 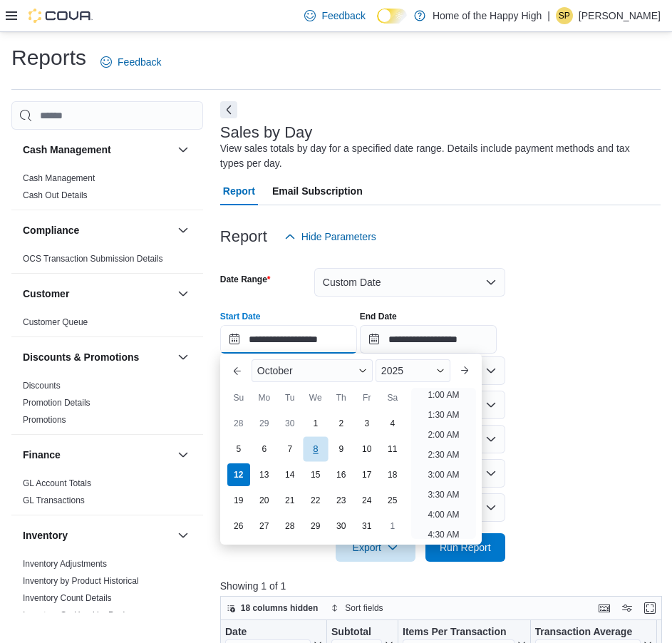 I want to click on a: Inventory Adjustments, so click(x=65, y=564).